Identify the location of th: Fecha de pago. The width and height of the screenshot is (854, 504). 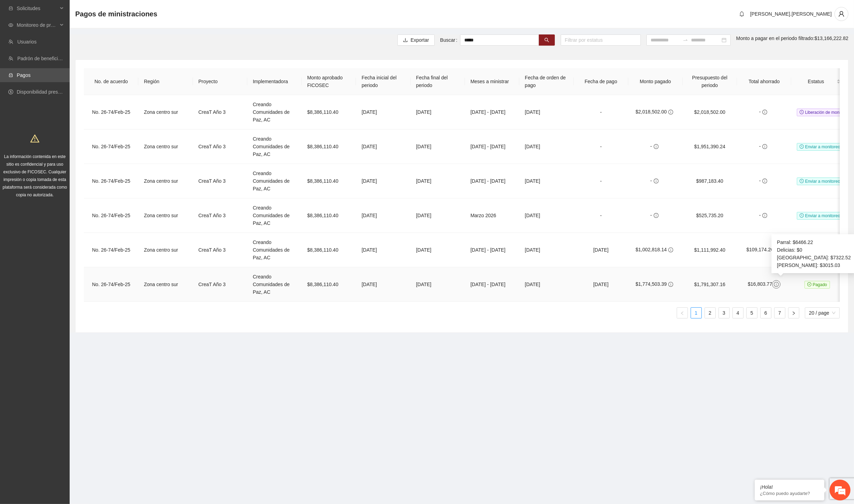
(601, 82).